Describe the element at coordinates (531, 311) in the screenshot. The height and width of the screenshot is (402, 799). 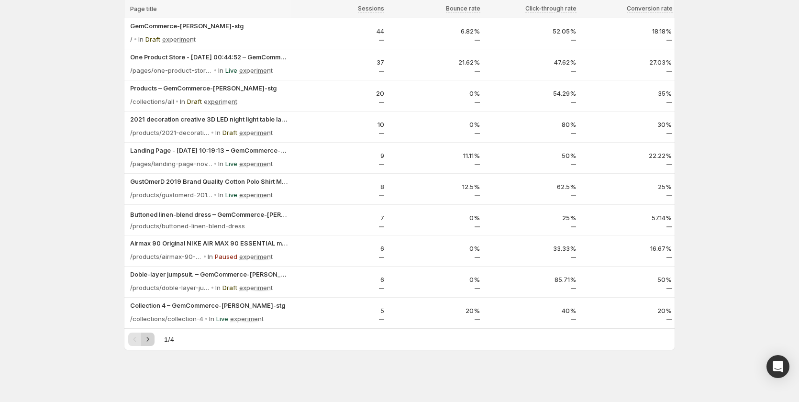
I see `p: 40%` at that location.